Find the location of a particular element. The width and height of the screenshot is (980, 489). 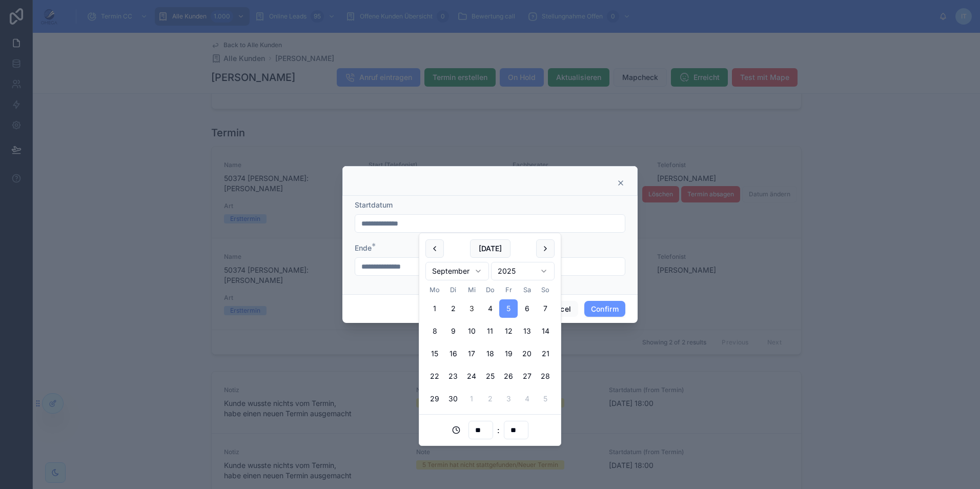

button: Mittwoch, 17. September 2025 is located at coordinates (471, 354).